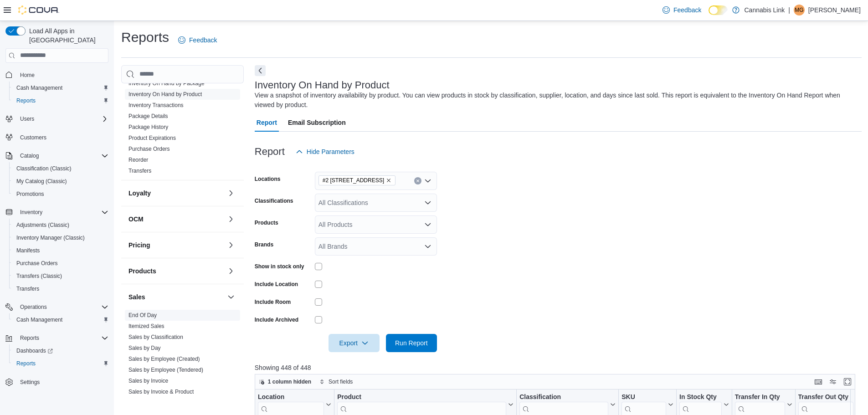 The width and height of the screenshot is (868, 415). What do you see at coordinates (27, 75) in the screenshot?
I see `a: Home` at bounding box center [27, 75].